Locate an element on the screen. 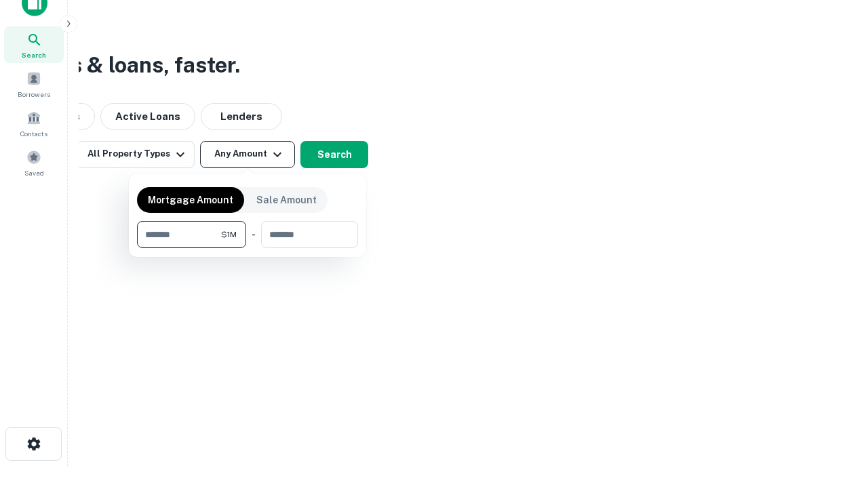 The image size is (868, 488). p: Mortgage Amount is located at coordinates (191, 200).